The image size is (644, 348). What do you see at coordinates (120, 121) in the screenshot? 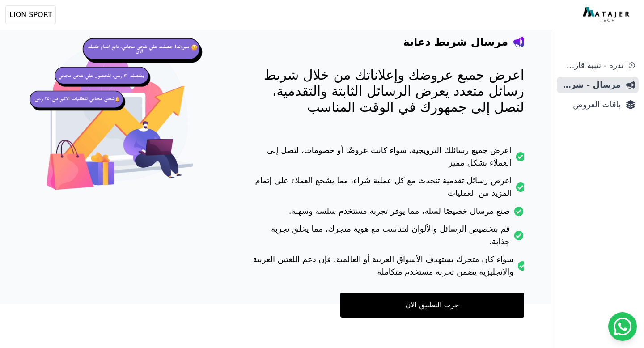
I see `img: hero` at bounding box center [120, 121].